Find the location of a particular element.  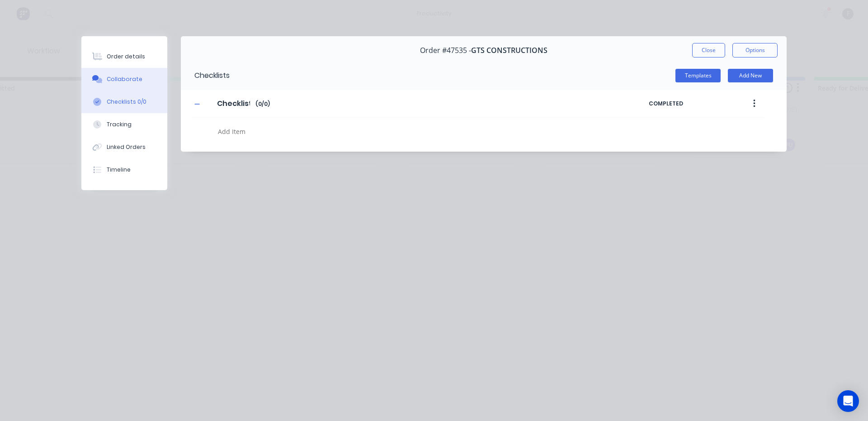

div: Order details is located at coordinates (126, 57).